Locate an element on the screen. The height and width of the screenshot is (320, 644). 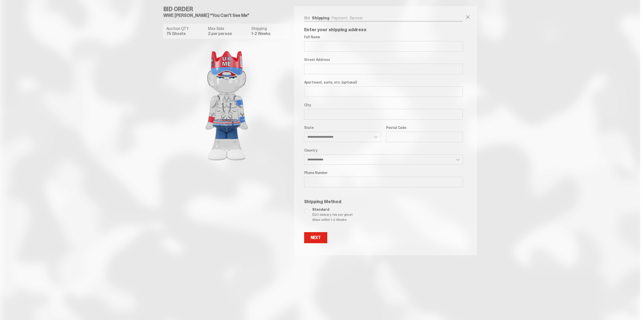
label: Postal Code is located at coordinates (425, 128).